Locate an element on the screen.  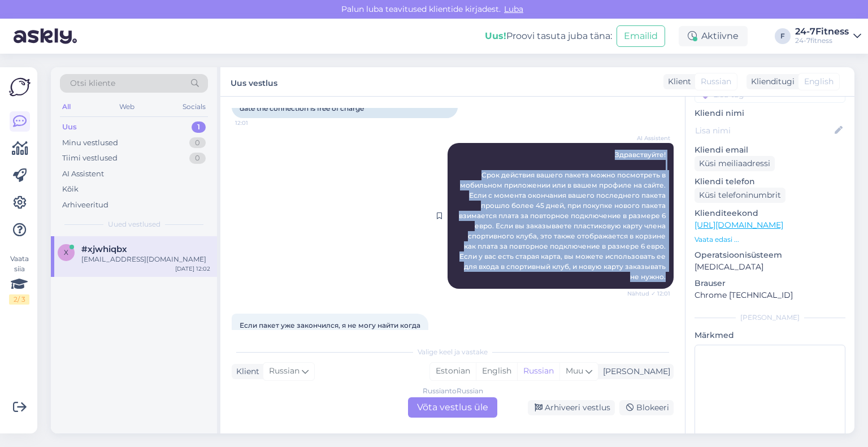
span: Если пакет уже закончился, я не могу найти когда is located at coordinates (330, 325).